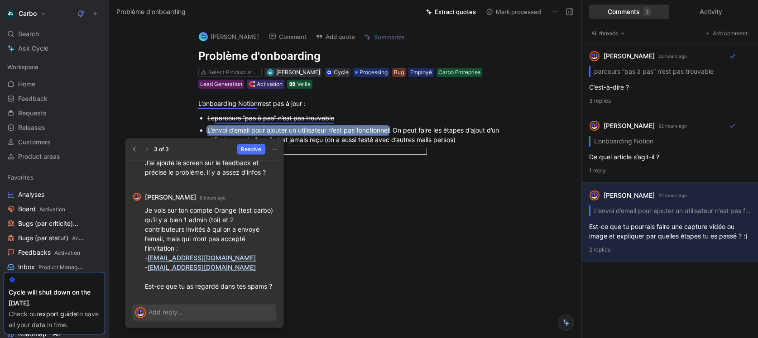 The width and height of the screenshot is (758, 338). What do you see at coordinates (211, 168) in the screenshot?
I see `p: J’ai ajouté le screen sur le feedback et précisé le problème, il y a assez d’infos ?` at bounding box center [211, 168].